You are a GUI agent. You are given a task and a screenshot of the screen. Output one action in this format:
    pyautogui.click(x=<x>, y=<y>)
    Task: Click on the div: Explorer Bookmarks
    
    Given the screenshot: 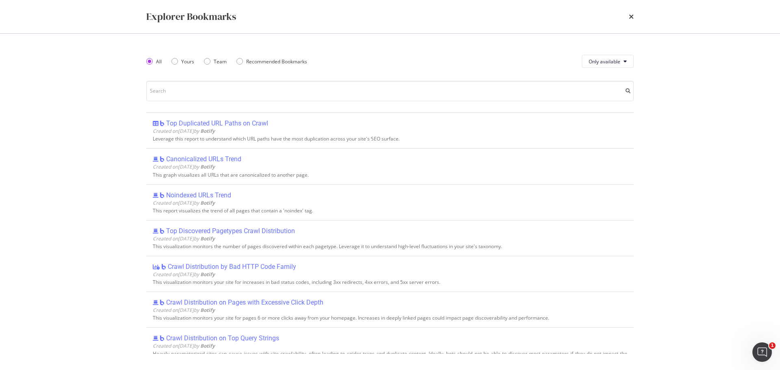 What is the action you would take?
    pyautogui.click(x=191, y=17)
    